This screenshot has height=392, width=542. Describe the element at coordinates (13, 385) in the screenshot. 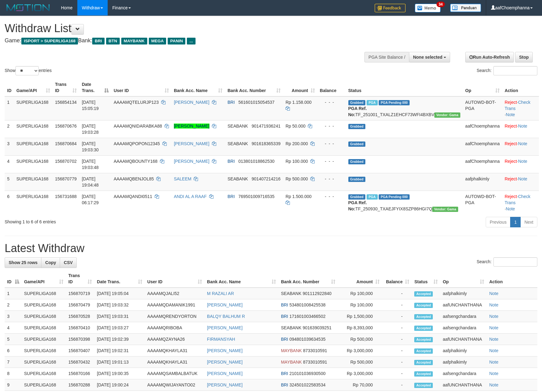

I see `td: 9` at that location.